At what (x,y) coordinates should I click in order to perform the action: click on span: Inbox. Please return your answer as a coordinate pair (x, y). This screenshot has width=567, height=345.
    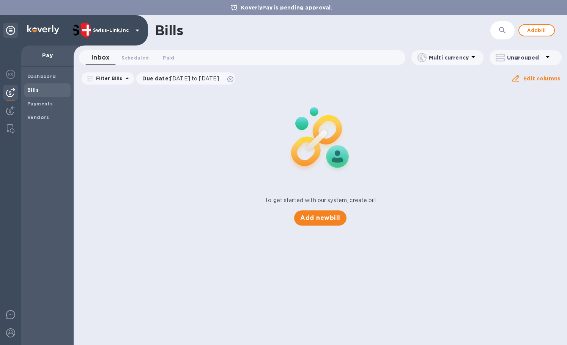
    Looking at the image, I should click on (100, 58).